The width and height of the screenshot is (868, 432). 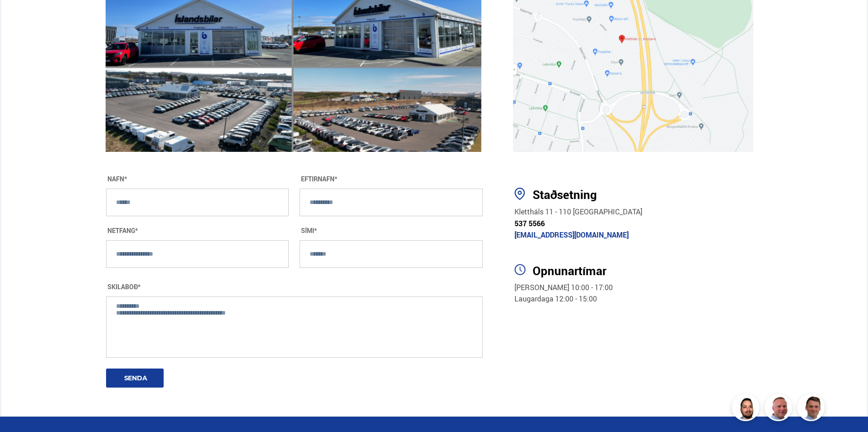 I want to click on h3: Opnunartímar, so click(x=647, y=270).